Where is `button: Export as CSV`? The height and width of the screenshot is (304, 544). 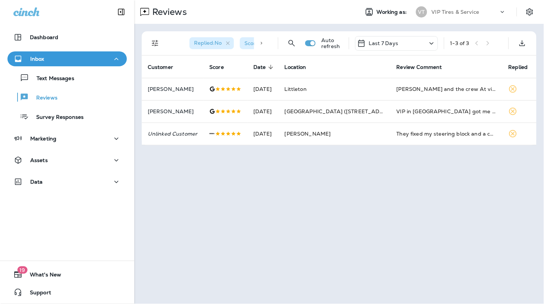 button: Export as CSV is located at coordinates (522, 43).